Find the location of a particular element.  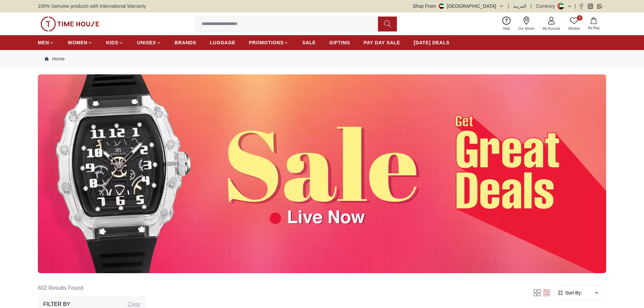

nav: Breadcrumb is located at coordinates (322, 59).